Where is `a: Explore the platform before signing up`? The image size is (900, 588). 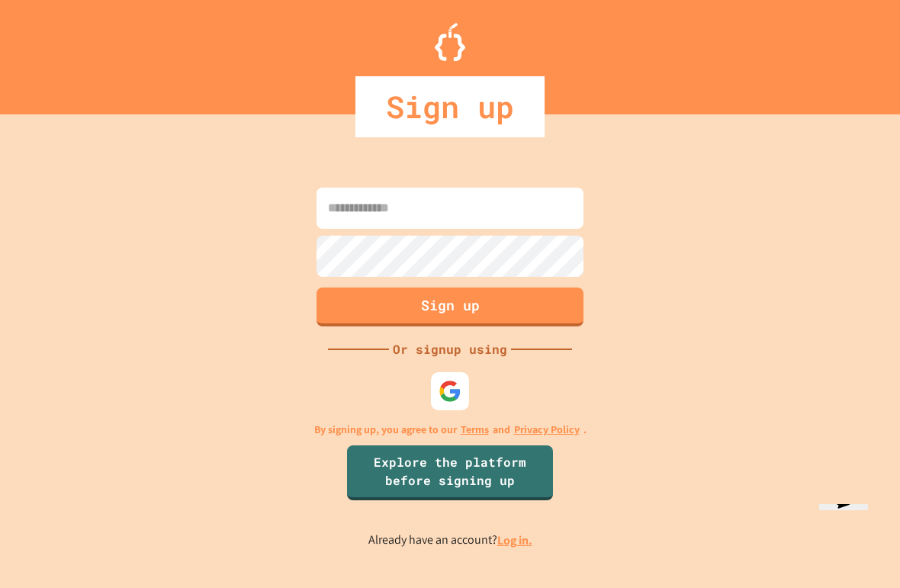 a: Explore the platform before signing up is located at coordinates (450, 472).